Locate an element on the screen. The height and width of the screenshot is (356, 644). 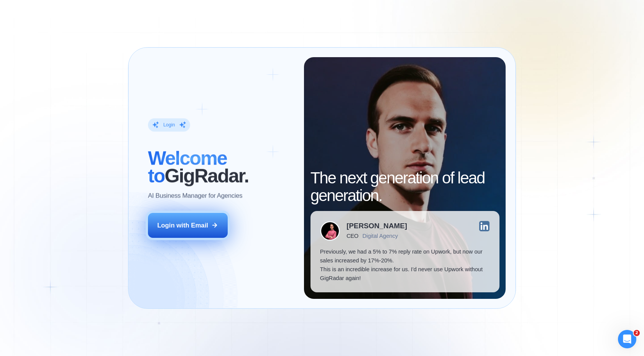
div: Login is located at coordinates (169, 125).